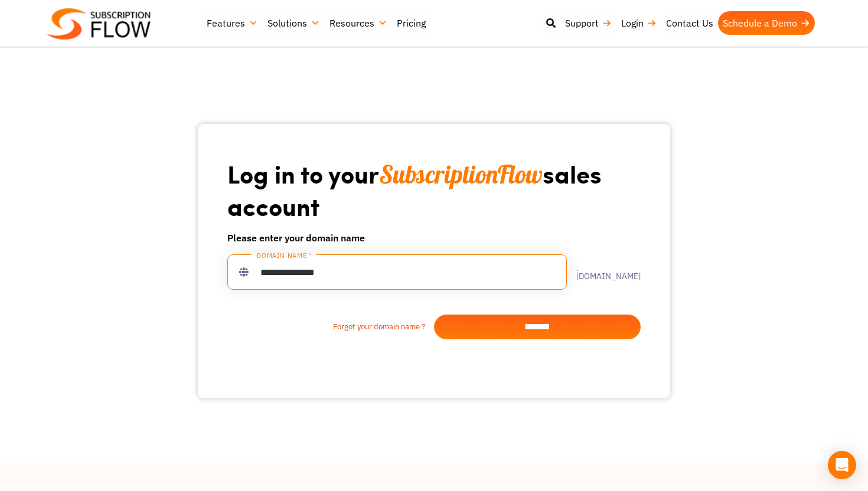 The width and height of the screenshot is (868, 491). What do you see at coordinates (434, 190) in the screenshot?
I see `h1: Log in to your sales account` at bounding box center [434, 190].